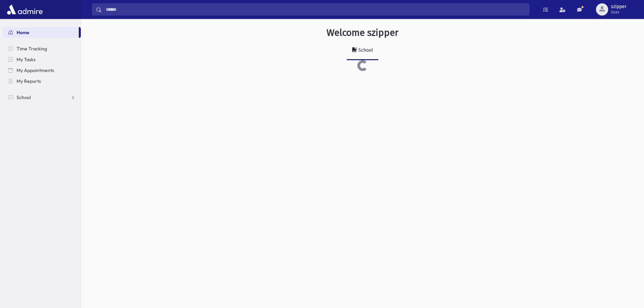 The image size is (644, 308). What do you see at coordinates (26, 60) in the screenshot?
I see `span: My Tasks` at bounding box center [26, 60].